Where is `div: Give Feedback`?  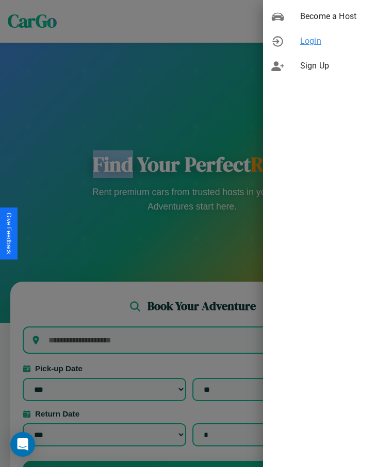
div: Give Feedback is located at coordinates (9, 233).